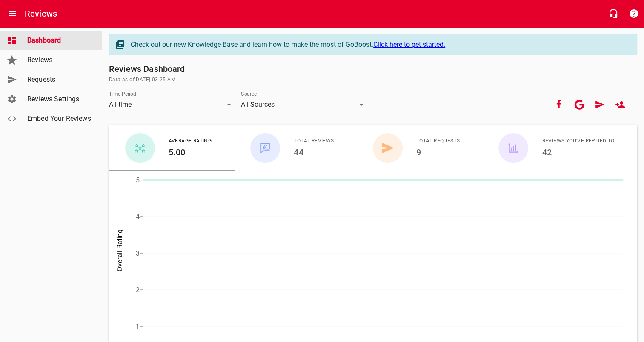  I want to click on a: Click here to get started., so click(409, 44).